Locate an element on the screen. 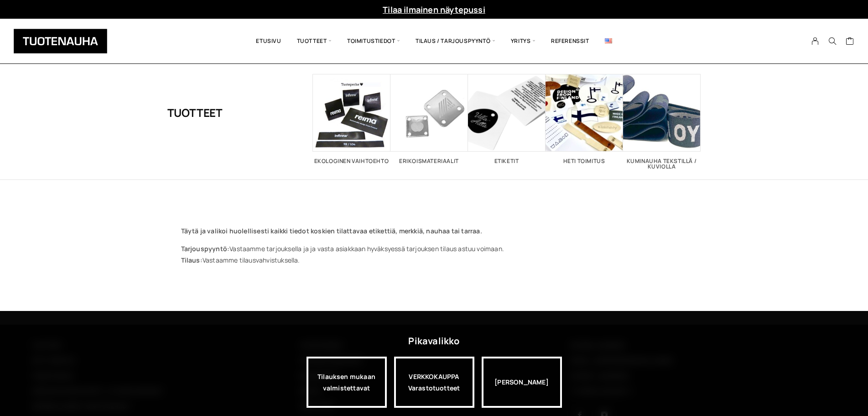 The height and width of the screenshot is (416, 868). div: Tilauksen mukaan valmistettavat is located at coordinates (346, 382).